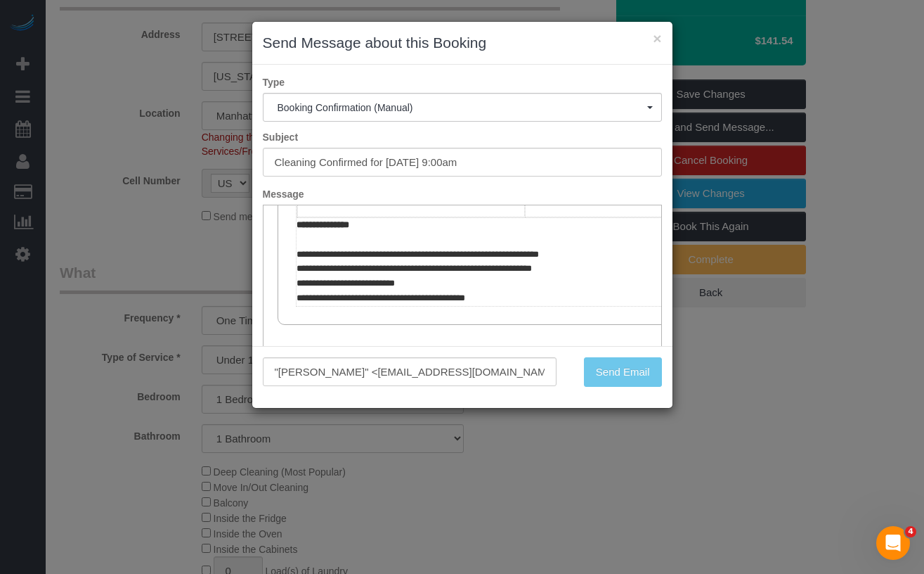 The image size is (924, 574). Describe the element at coordinates (463, 162) in the screenshot. I see `input: Subject` at that location.